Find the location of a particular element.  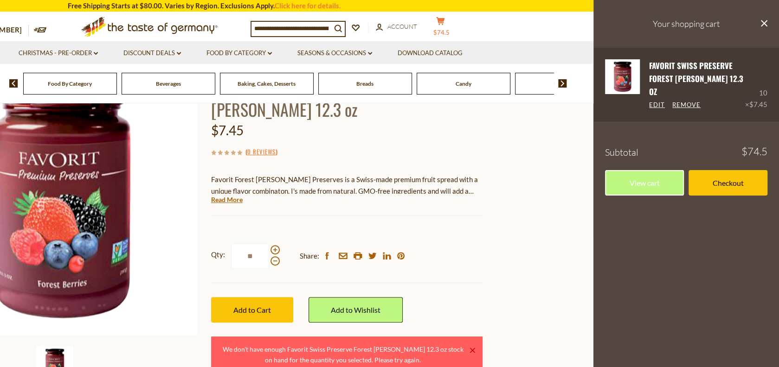

span: Subtotal is located at coordinates (622, 152).